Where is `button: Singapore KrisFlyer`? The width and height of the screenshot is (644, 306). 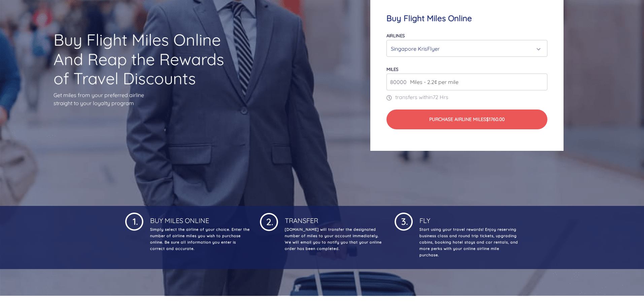 button: Singapore KrisFlyer is located at coordinates (466, 49).